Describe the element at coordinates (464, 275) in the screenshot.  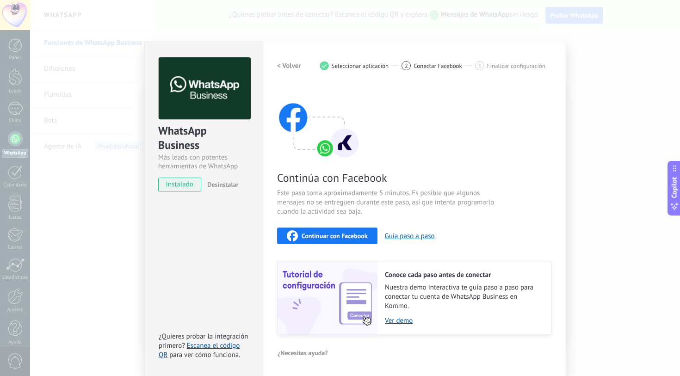
I see `h2: Conoce cada paso antes de conectar` at that location.